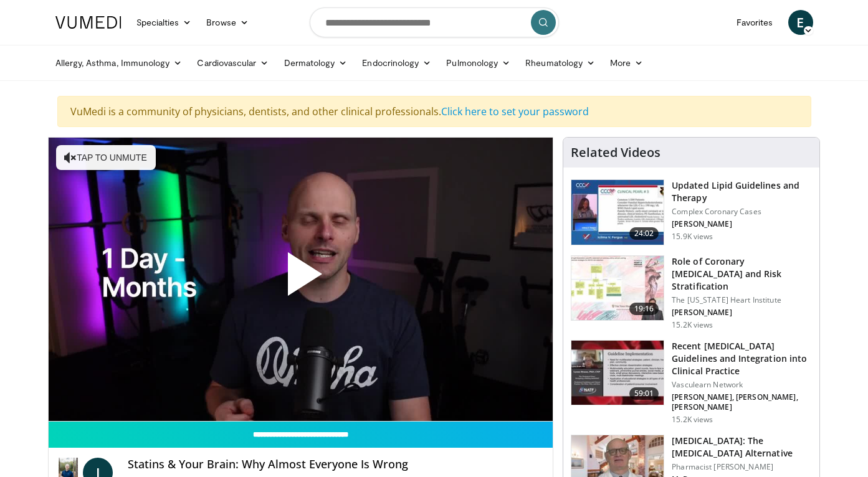  What do you see at coordinates (106, 158) in the screenshot?
I see `button: Tap to unmute` at bounding box center [106, 158].